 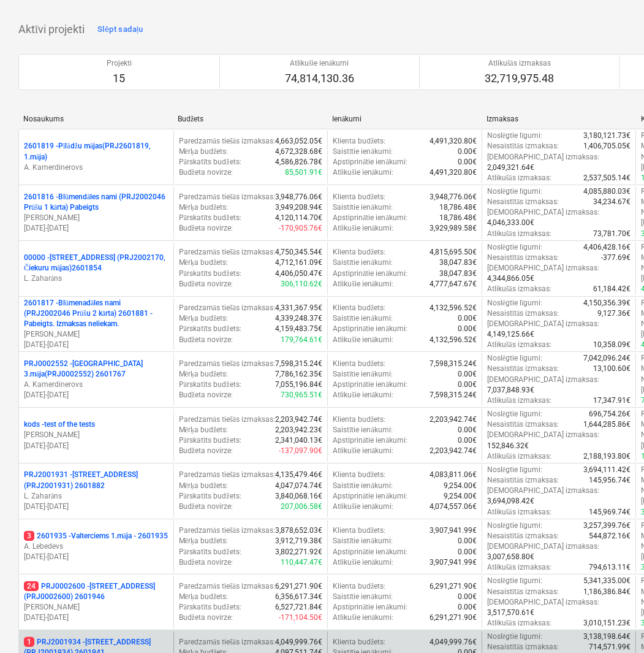 What do you see at coordinates (607, 424) in the screenshot?
I see `p: 1,644,285.86€` at bounding box center [607, 424].